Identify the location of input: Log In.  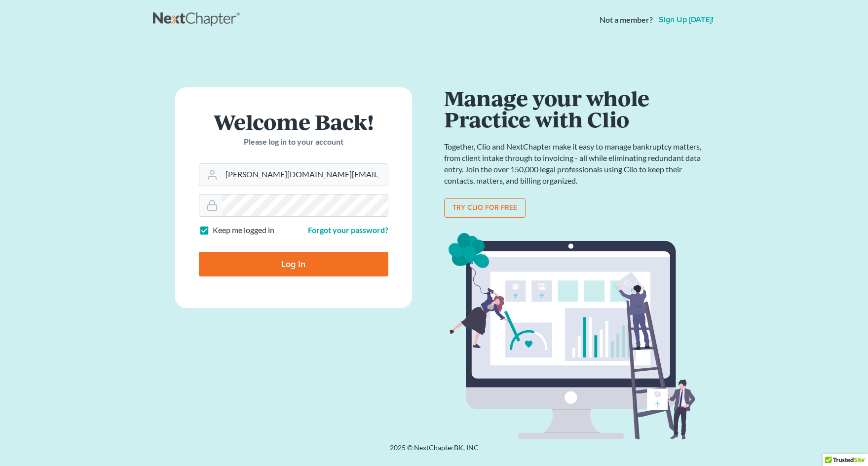
(294, 264).